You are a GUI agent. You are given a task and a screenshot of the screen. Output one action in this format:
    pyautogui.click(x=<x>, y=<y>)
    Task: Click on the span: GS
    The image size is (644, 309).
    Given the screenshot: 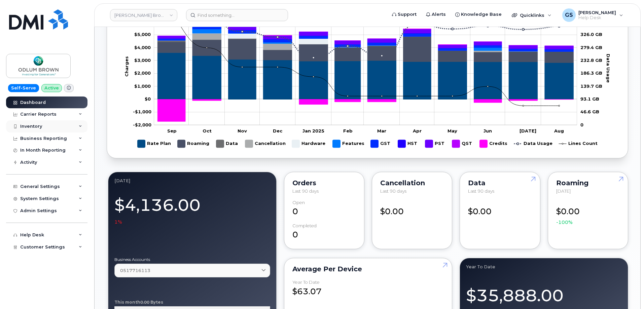 What is the action you would take?
    pyautogui.click(x=569, y=15)
    